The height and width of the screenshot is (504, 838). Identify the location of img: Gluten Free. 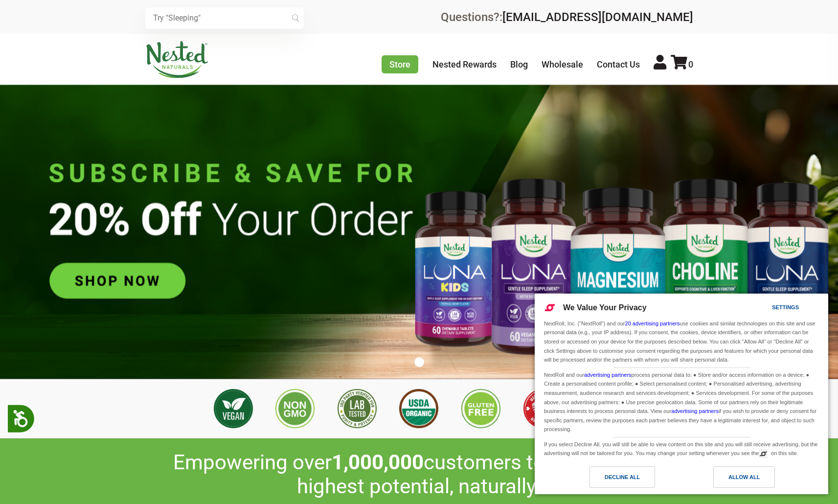
(481, 409).